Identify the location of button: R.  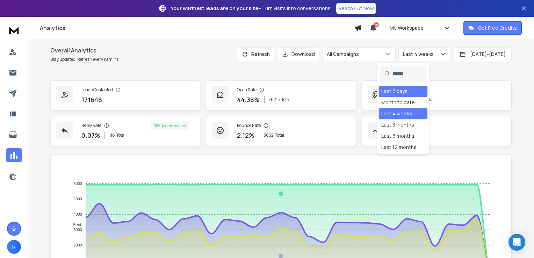
(14, 247).